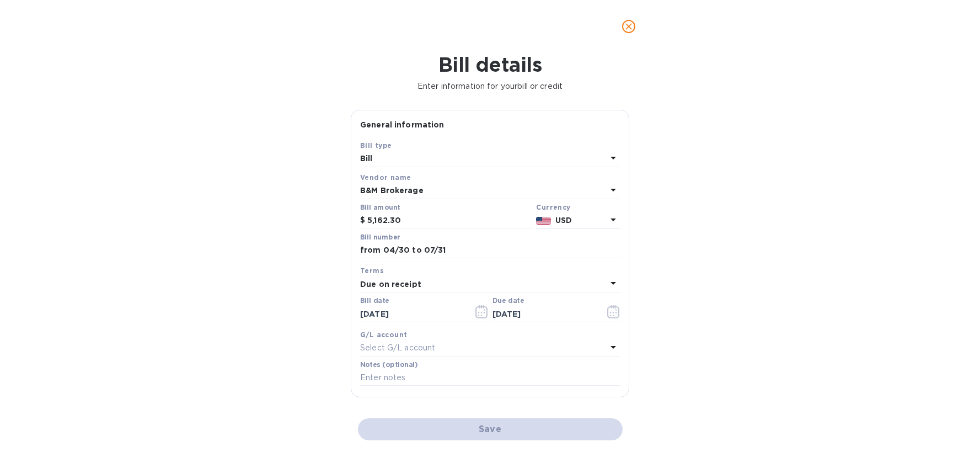  Describe the element at coordinates (389, 365) in the screenshot. I see `label: Notes (optional)` at that location.